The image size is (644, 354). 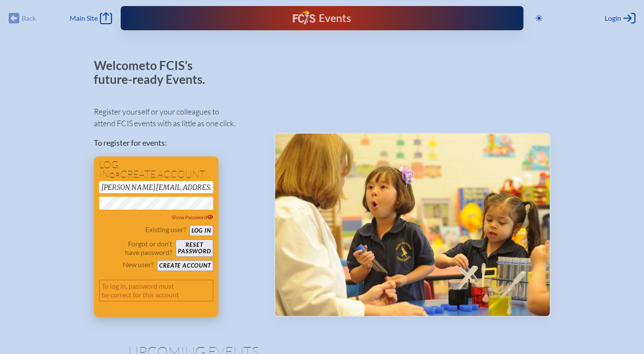 I want to click on button: Create account, so click(x=185, y=265).